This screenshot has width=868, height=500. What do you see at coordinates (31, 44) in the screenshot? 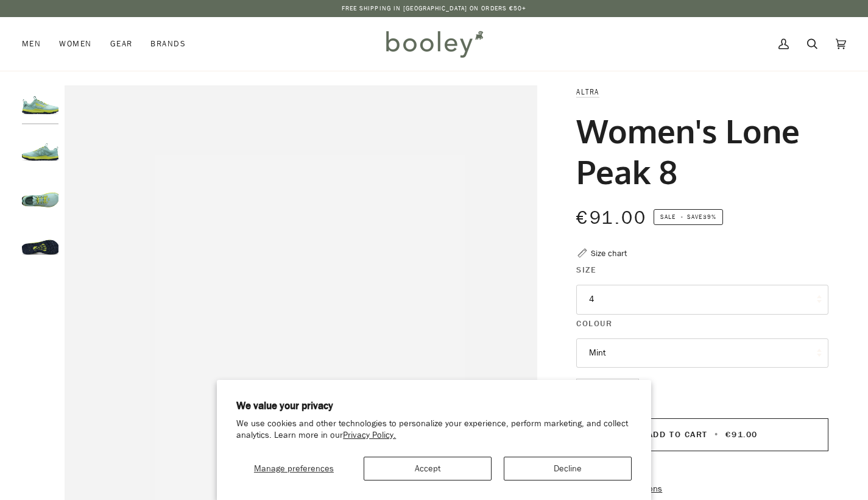
I see `span: Men` at bounding box center [31, 44].